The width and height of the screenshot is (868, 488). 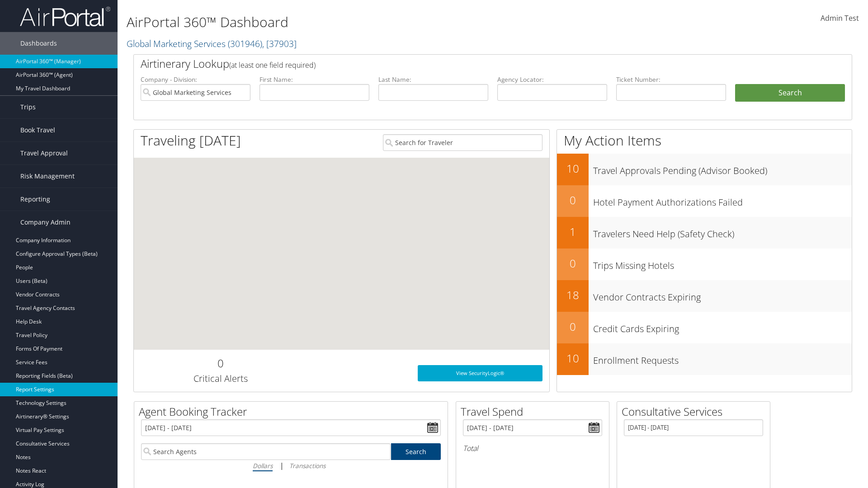 What do you see at coordinates (315, 79) in the screenshot?
I see `label: First Name:` at bounding box center [315, 79].